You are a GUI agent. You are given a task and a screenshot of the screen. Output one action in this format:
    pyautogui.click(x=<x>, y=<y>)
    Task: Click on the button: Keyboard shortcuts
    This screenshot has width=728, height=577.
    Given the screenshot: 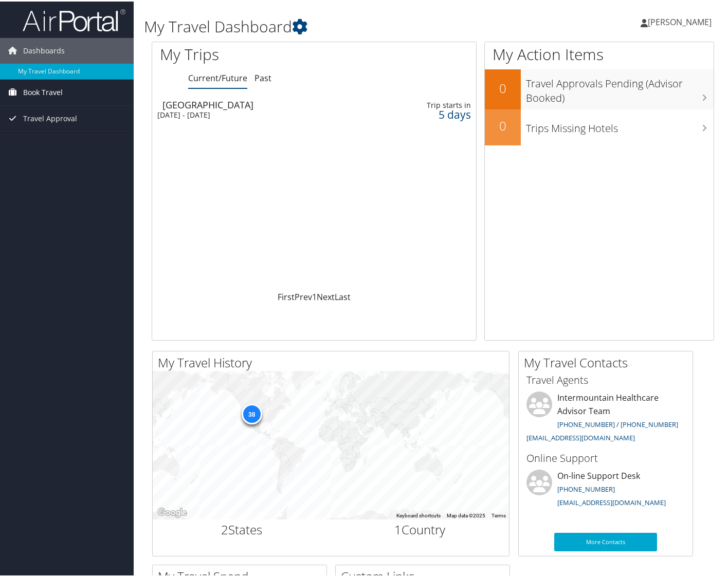 What is the action you would take?
    pyautogui.click(x=418, y=514)
    